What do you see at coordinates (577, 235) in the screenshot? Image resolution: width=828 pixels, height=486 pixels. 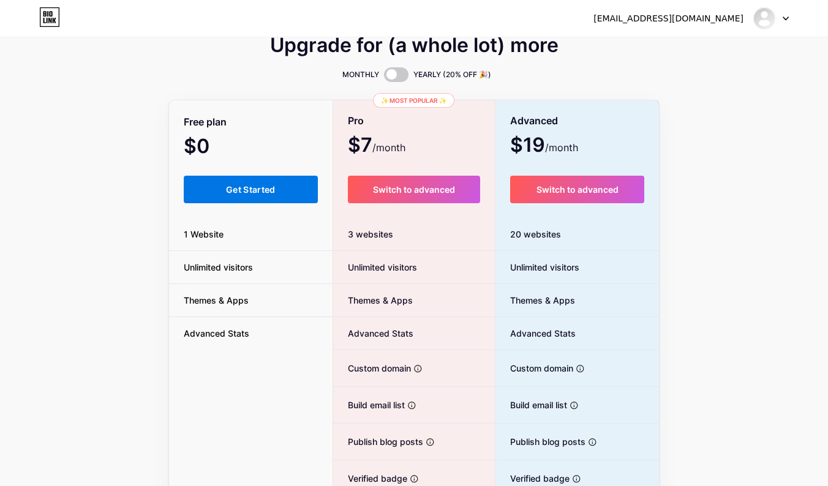 I see `div: 20 websites` at bounding box center [577, 235].